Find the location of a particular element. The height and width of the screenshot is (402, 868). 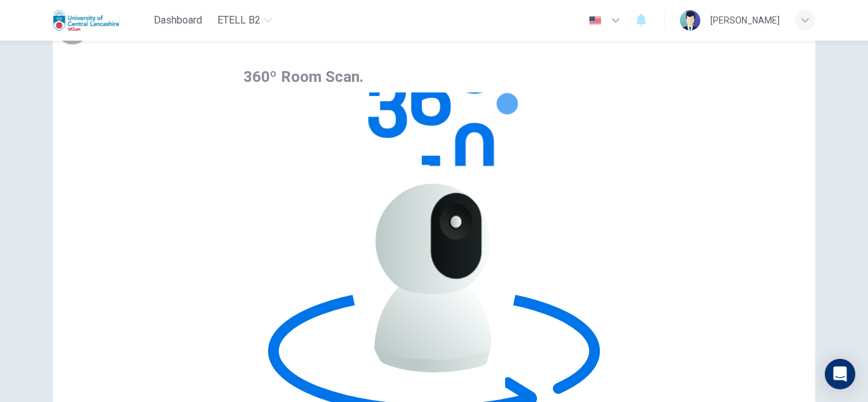

span: Dashboard is located at coordinates (178, 20).